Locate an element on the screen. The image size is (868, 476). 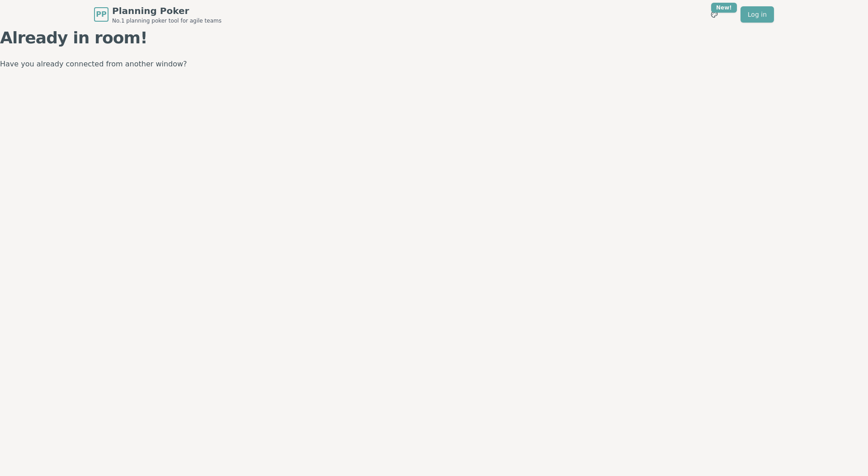
a: PPPlanning PokerNo.1 planning poker tool for agile teams is located at coordinates (158, 14).